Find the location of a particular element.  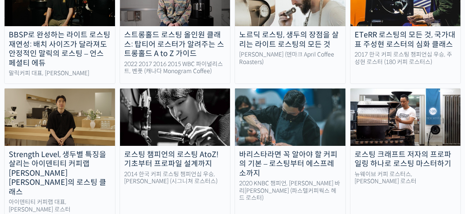

div: ETeRR 로스팅의 모든 것, 국가대표 주성현 로스터의 심화 클래스 is located at coordinates (405, 39).